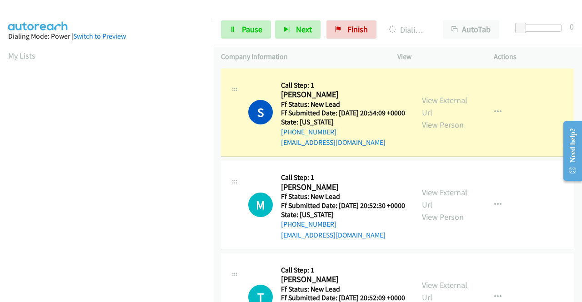 The height and width of the screenshot is (302, 582). Describe the element at coordinates (252, 29) in the screenshot. I see `span: Pause` at that location.